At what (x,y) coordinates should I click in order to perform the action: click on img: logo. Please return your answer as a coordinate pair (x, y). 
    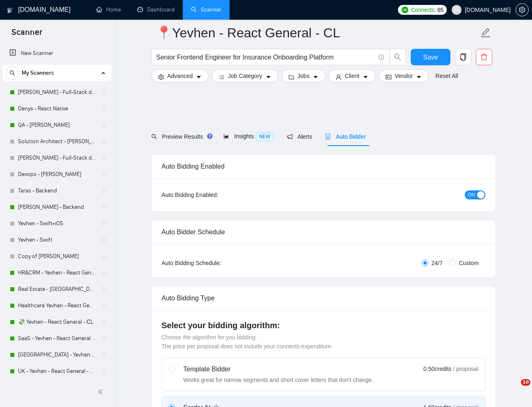
    Looking at the image, I should click on (10, 10).